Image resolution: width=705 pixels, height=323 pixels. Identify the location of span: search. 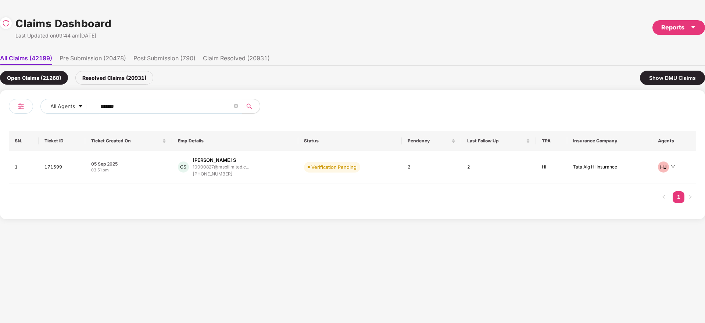
(249, 106).